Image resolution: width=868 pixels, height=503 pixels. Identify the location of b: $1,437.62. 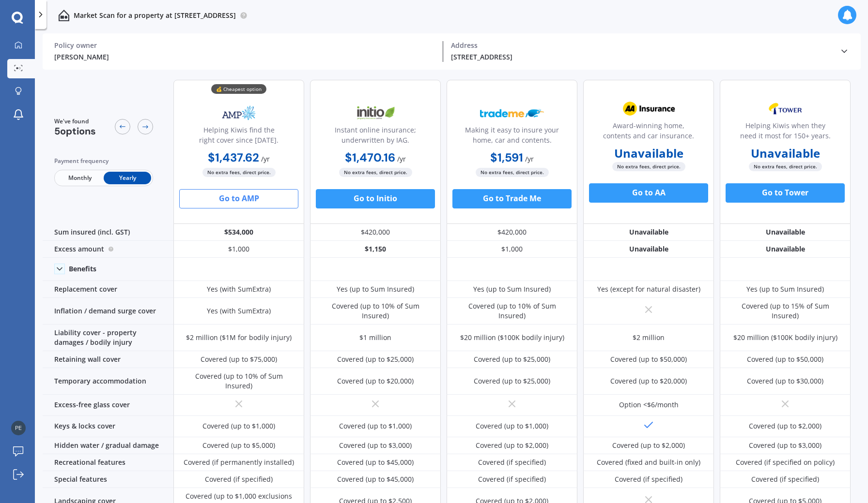
(233, 157).